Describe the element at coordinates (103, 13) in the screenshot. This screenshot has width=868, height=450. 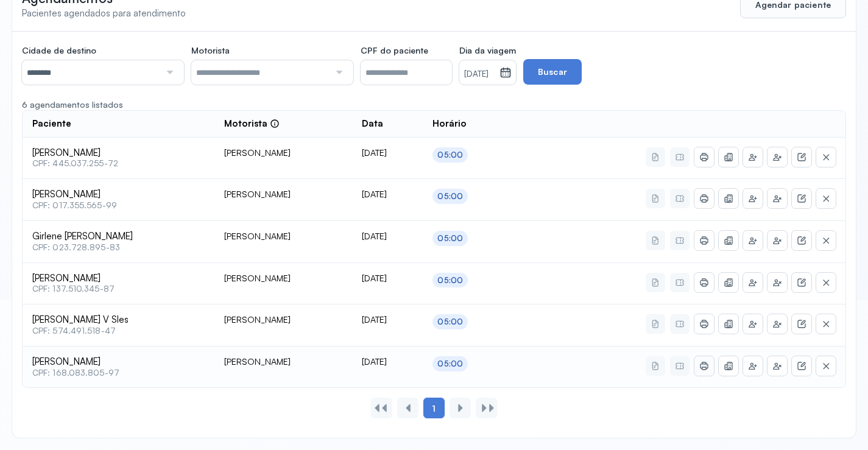
I see `span: Pacientes agendados para atendimento` at that location.